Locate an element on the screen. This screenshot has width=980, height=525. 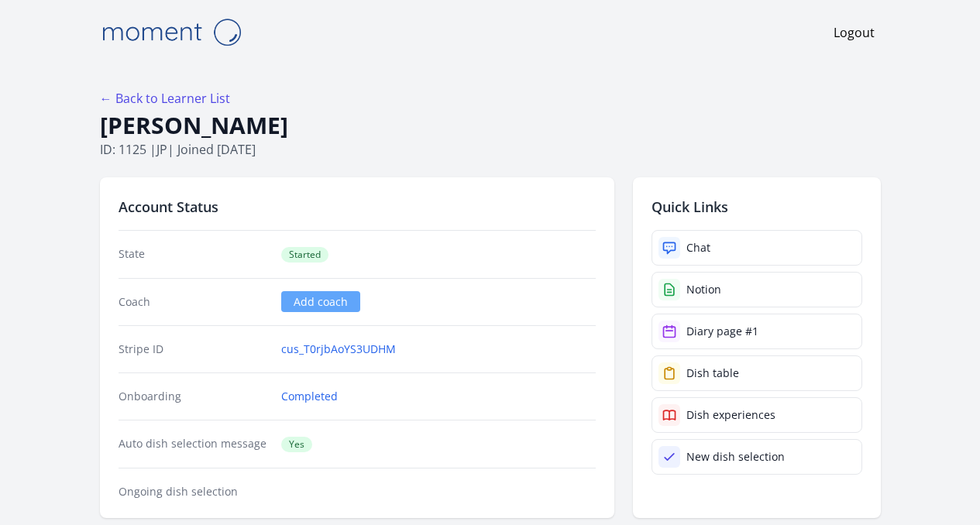
a: Completed is located at coordinates (309, 397).